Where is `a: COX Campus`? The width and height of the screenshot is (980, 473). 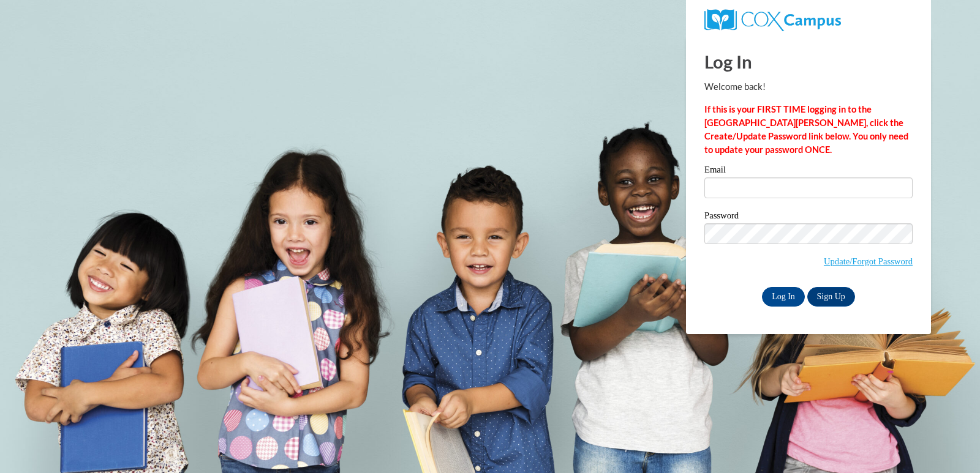
a: COX Campus is located at coordinates (772, 19).